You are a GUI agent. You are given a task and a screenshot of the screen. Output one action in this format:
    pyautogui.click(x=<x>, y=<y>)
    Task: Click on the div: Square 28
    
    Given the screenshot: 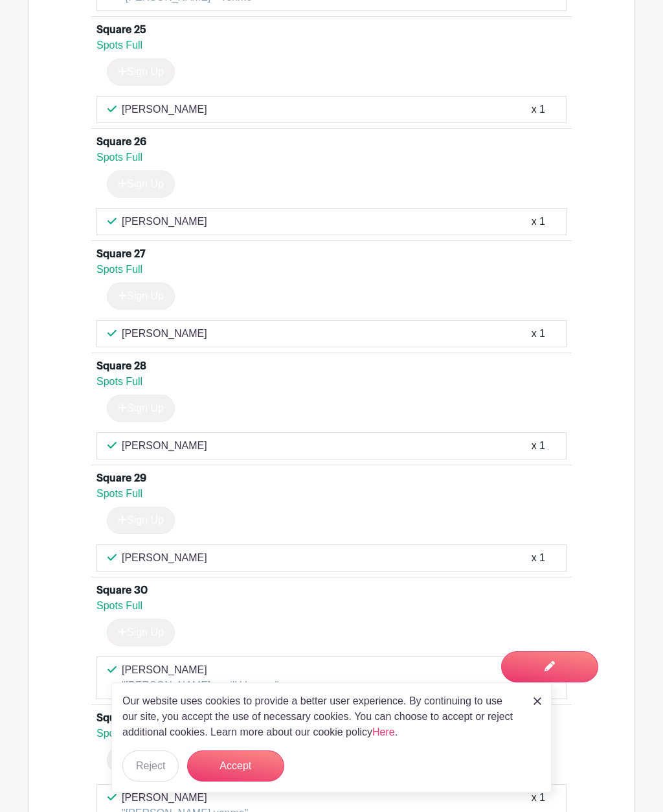 What is the action you would take?
    pyautogui.click(x=121, y=366)
    